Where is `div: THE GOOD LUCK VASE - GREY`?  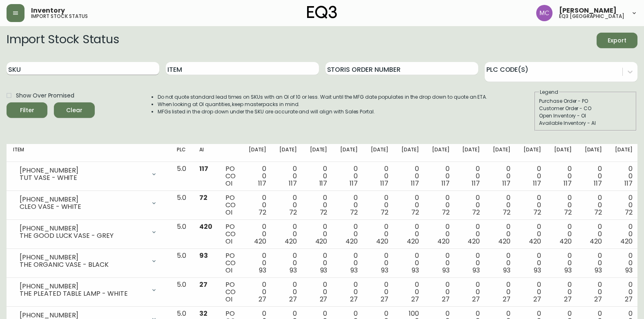
div: THE GOOD LUCK VASE - GREY is located at coordinates (82, 236).